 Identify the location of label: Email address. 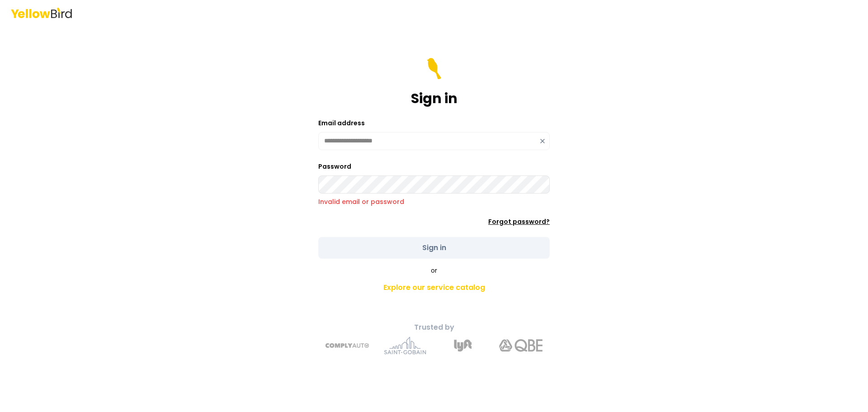
(341, 123).